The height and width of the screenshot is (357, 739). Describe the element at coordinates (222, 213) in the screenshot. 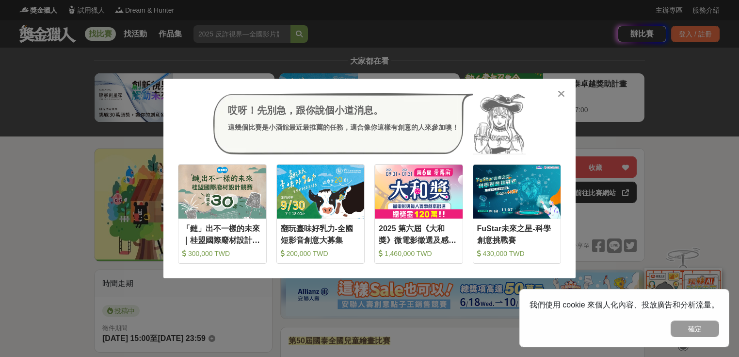

I see `a: Cover Image「鏈」出不一樣的未來｜桂盟國際廢材設計競賽 300,000 TWD` at that location.